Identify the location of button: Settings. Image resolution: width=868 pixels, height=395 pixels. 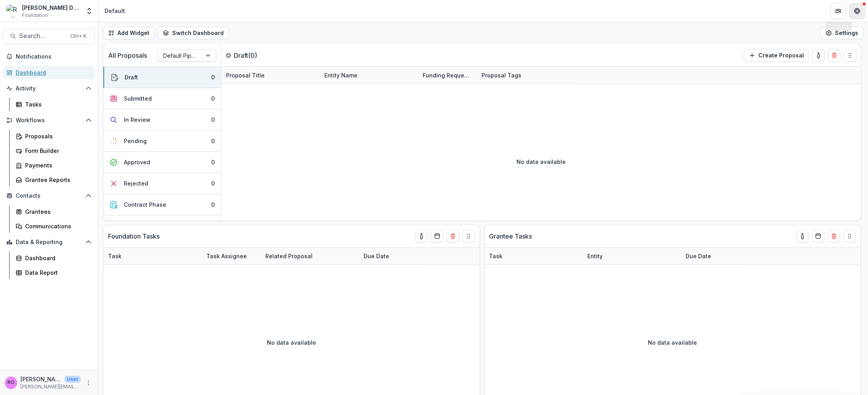
(841, 33).